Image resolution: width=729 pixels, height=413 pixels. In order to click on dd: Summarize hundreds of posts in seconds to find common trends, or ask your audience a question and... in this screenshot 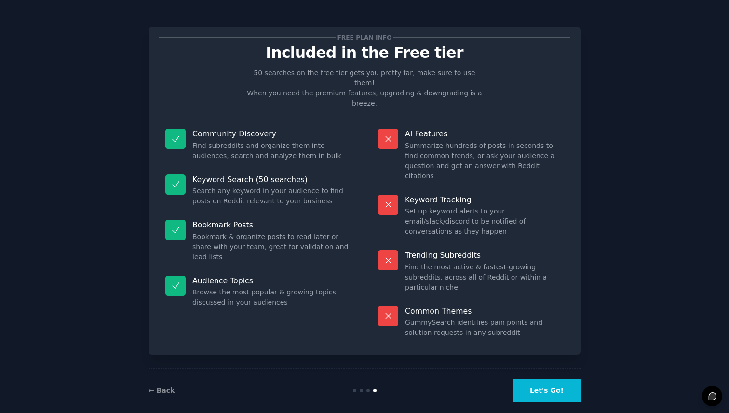, I will do `click(484, 161)`.